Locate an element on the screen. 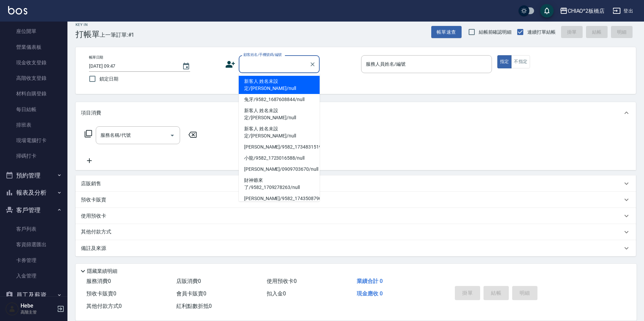 This screenshot has width=644, height=321. a: 現金收支登錄 is located at coordinates (34, 62).